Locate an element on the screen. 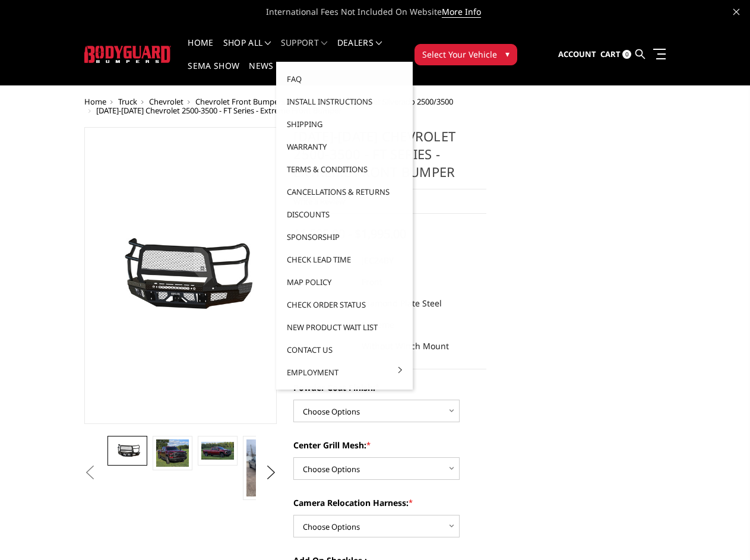  a: Cart 0 is located at coordinates (616, 55).